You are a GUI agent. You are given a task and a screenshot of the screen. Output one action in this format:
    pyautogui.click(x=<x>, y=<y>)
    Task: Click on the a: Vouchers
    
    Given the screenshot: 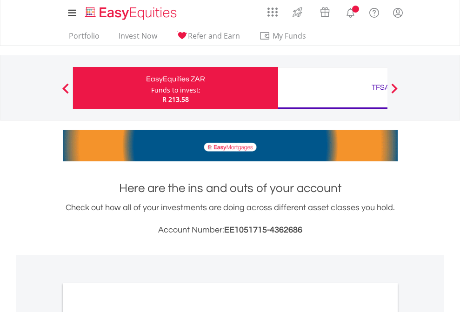 What is the action you would take?
    pyautogui.click(x=324, y=11)
    